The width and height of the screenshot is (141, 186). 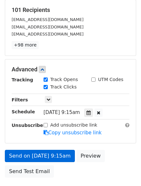 I want to click on strong: Unsubscribe, so click(x=27, y=125).